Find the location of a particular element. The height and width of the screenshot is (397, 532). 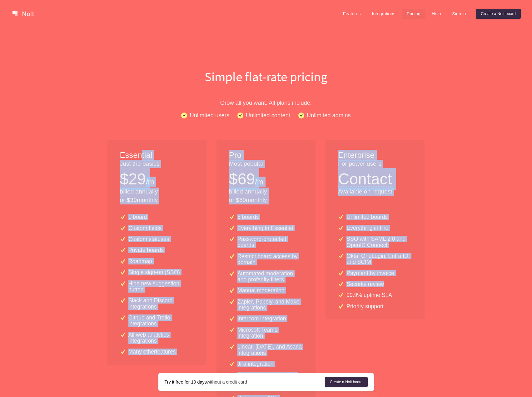

p: Manual moderation is located at coordinates (261, 290).